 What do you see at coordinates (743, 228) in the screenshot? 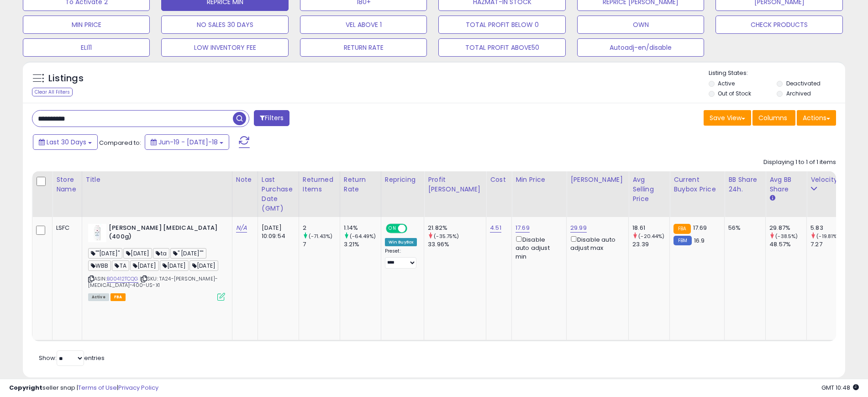
I see `div: 56%` at bounding box center [743, 228].